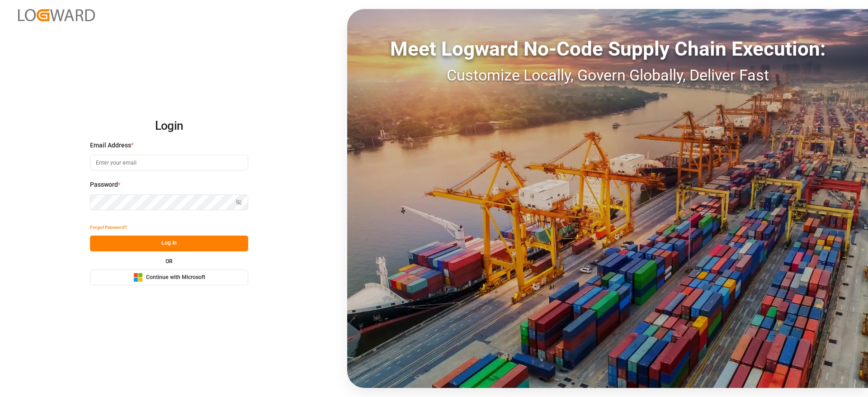 The height and width of the screenshot is (397, 868). I want to click on button: Continue with Microsoft, so click(169, 277).